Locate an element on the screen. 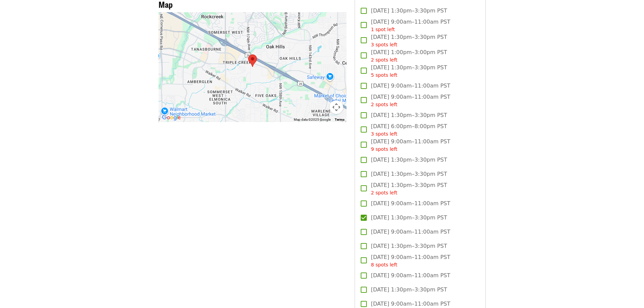 The height and width of the screenshot is (308, 644). a: Open this area in Google Maps (opens a new window) is located at coordinates (171, 117).